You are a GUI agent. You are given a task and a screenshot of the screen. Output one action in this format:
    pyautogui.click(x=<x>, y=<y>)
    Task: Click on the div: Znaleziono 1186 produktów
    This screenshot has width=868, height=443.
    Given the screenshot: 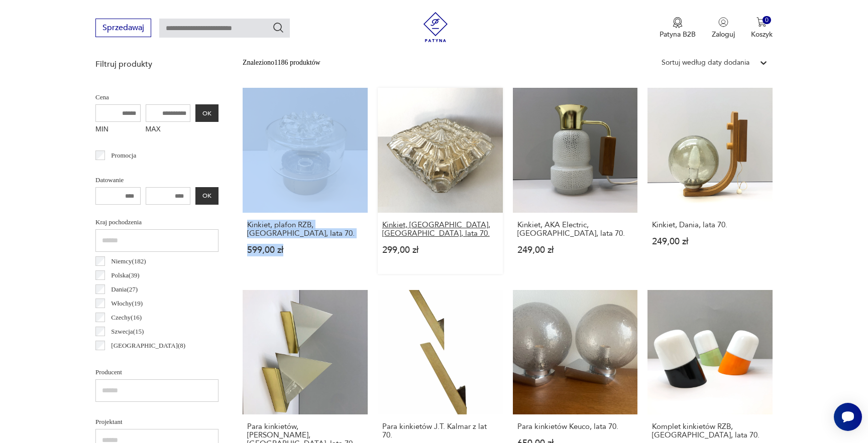 What is the action you would take?
    pyautogui.click(x=281, y=63)
    